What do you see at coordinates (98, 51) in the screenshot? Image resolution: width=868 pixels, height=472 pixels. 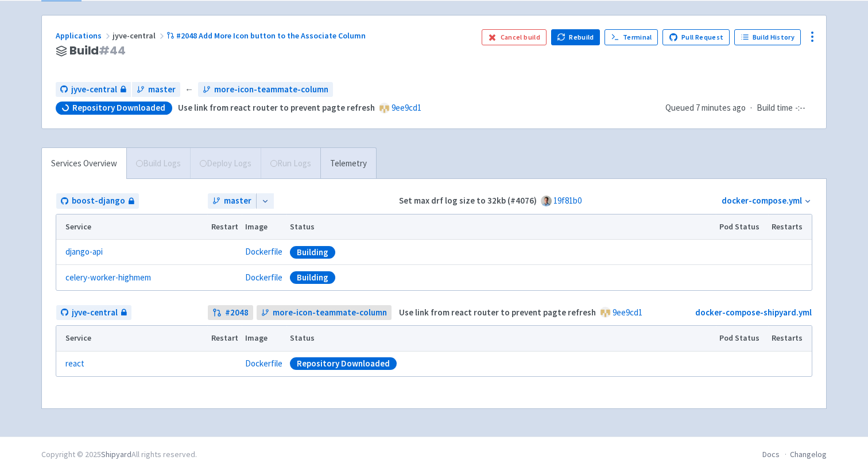 I see `span: Build` at bounding box center [98, 51].